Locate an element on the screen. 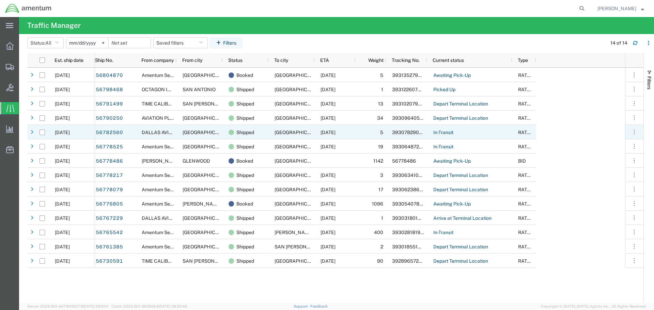 Image resolution: width=654 pixels, height=310 pixels. span: 392896572700 is located at coordinates (410, 261).